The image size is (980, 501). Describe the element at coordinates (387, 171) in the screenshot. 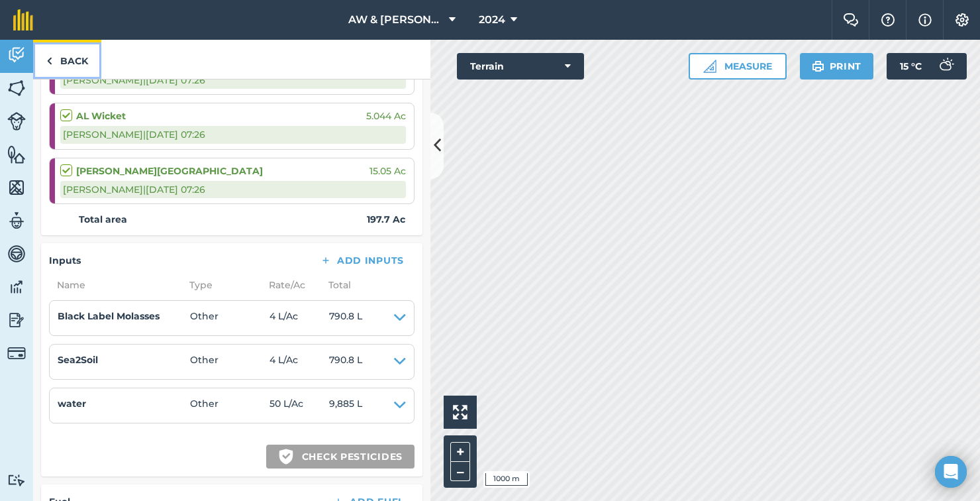

I see `span: 15.05 Ac` at that location.